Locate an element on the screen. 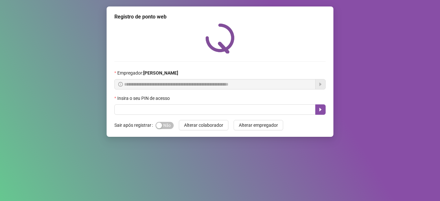 Image resolution: width=440 pixels, height=201 pixels. span: caret-right is located at coordinates (320, 109).